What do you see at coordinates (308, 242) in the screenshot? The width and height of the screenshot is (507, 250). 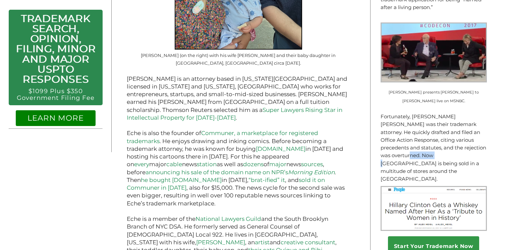 I see `a: creative consultant` at bounding box center [308, 242].